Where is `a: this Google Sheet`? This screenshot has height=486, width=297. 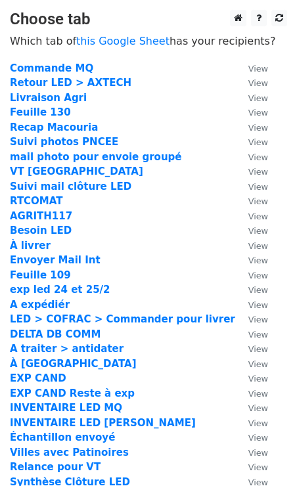 a: this Google Sheet is located at coordinates (123, 41).